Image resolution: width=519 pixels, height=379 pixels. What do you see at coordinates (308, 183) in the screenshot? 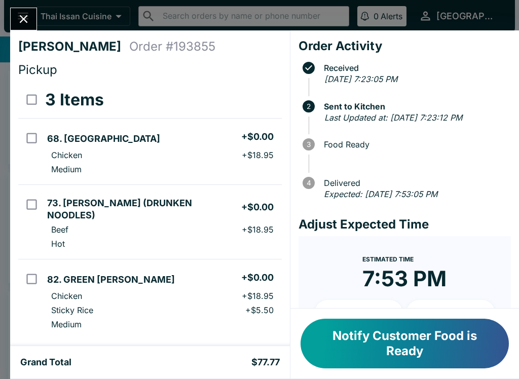
I see `text: 4` at bounding box center [308, 183].